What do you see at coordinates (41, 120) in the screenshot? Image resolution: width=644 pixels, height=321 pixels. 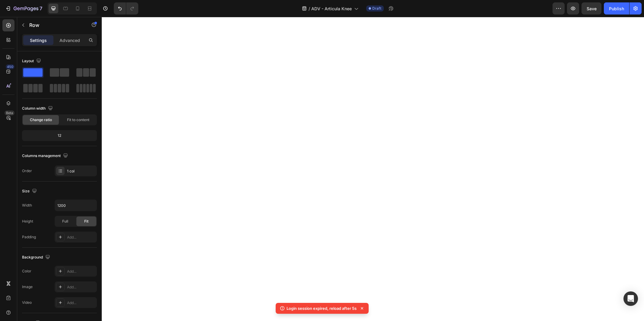 I see `span: Change ratio` at bounding box center [41, 120].